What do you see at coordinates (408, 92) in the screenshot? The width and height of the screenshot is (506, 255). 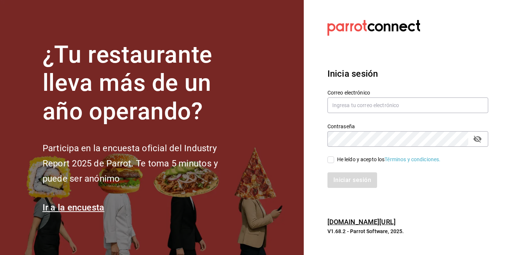 I see `label: Correo electrónico` at bounding box center [408, 92].